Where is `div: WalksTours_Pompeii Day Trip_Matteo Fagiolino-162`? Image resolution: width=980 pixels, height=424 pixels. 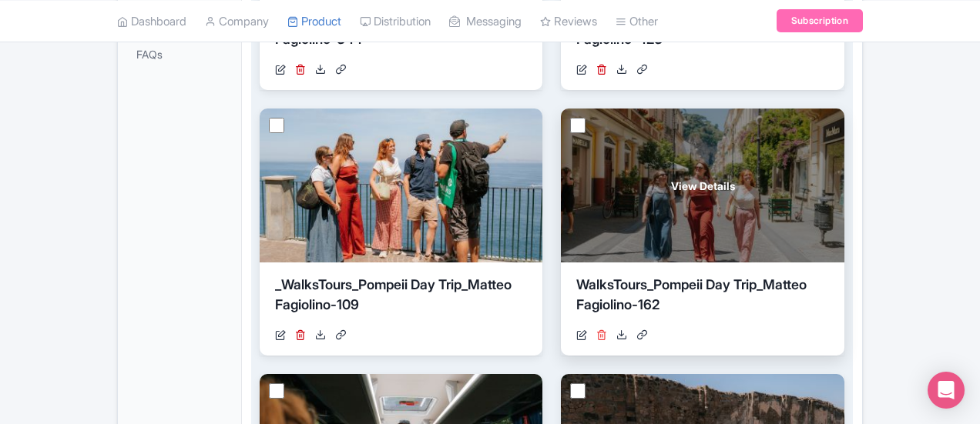
div: WalksTours_Pompeii Day Trip_Matteo Fagiolino-162 is located at coordinates (702, 298).